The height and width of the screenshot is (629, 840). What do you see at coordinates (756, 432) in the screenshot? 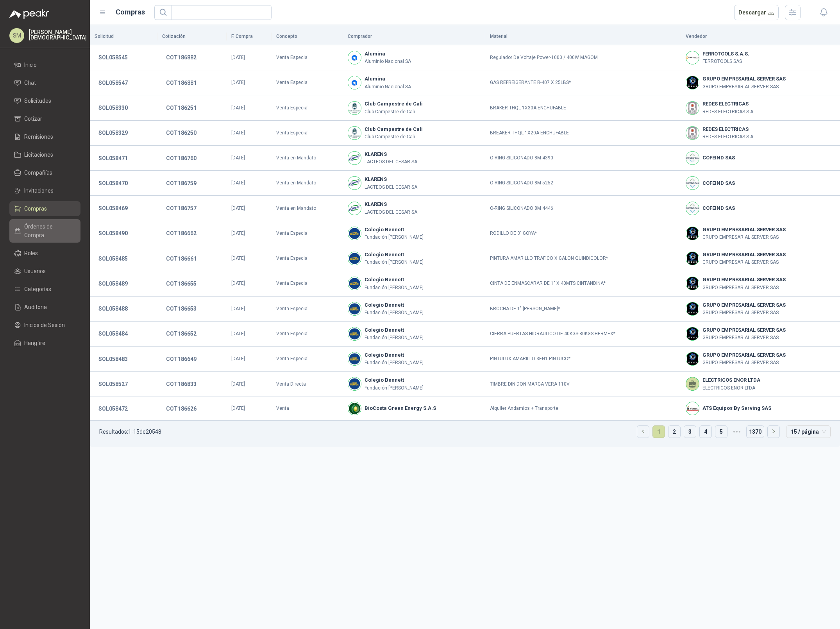
I see `a: 1370` at bounding box center [756, 432].